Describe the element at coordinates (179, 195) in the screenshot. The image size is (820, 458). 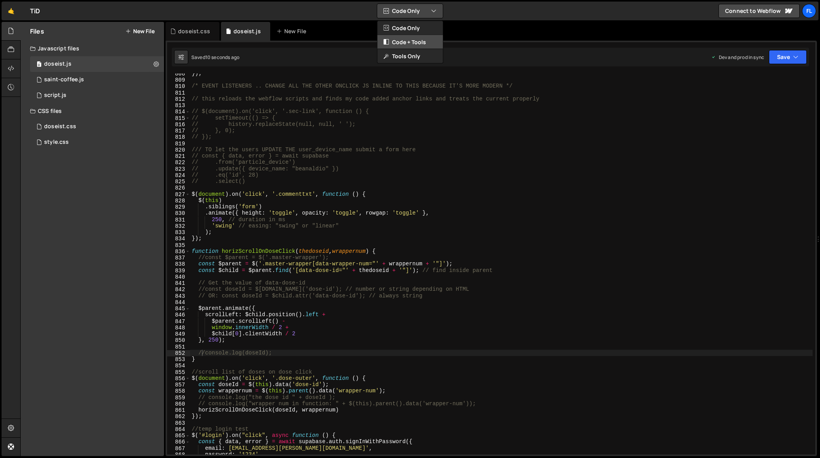
I see `div: 827` at that location.